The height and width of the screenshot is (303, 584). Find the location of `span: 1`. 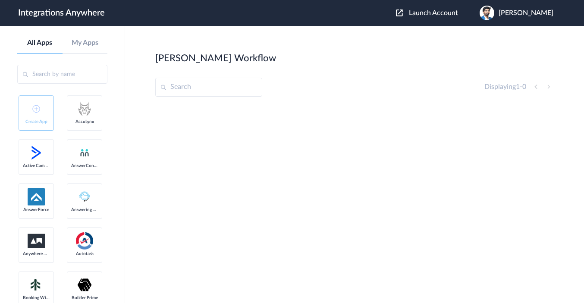

span: 1 is located at coordinates (518, 87).